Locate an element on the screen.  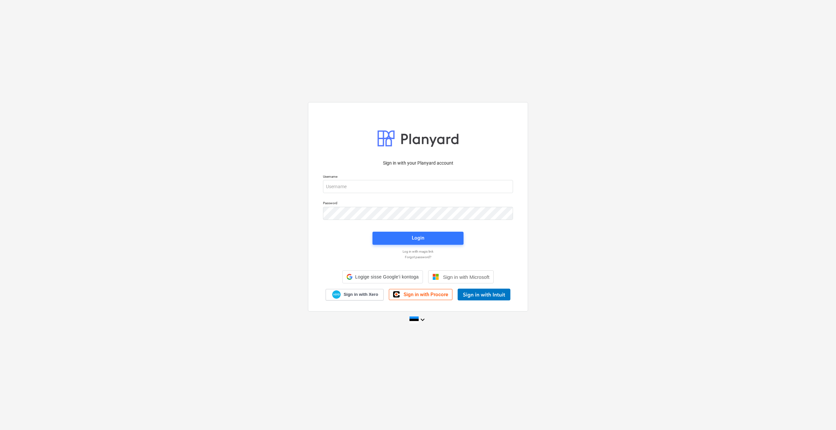
a: Sign in with Procore is located at coordinates (420, 295).